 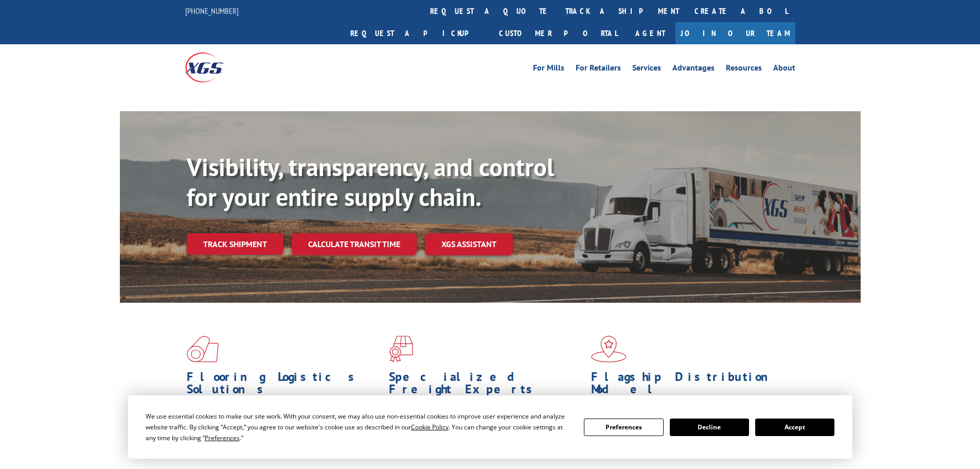 I want to click on img: xgs-icon-total-supply-chain-intelligence-red, so click(x=203, y=349).